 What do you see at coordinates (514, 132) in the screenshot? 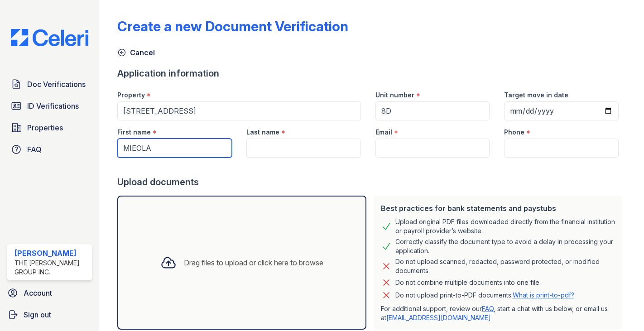
I see `label: Phone` at bounding box center [514, 132].